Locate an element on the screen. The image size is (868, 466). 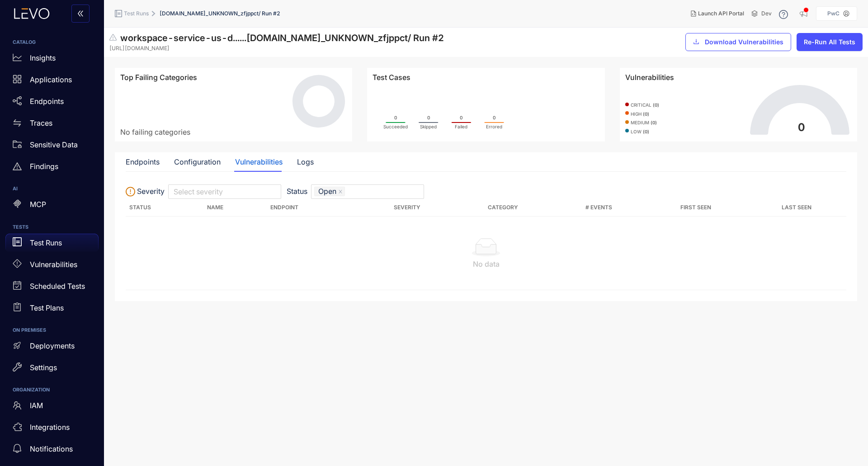
div: Vulnerabilities is located at coordinates (259, 162).